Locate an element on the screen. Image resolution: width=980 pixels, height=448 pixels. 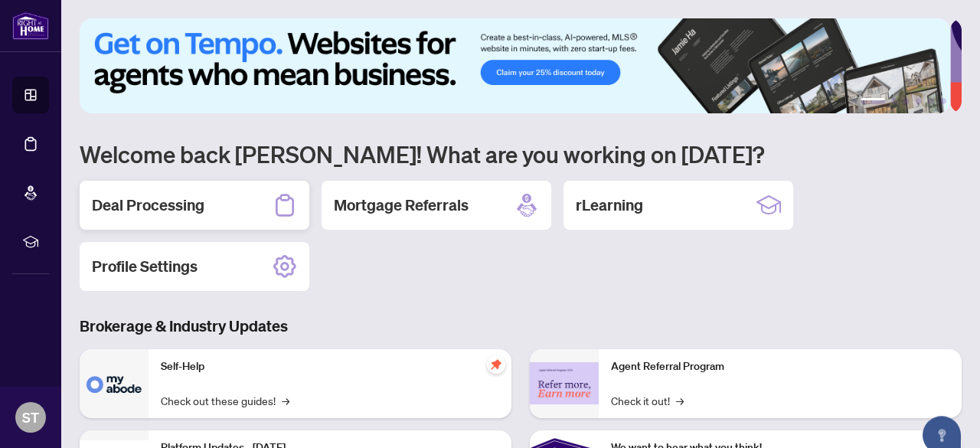
a: Check it out!→ is located at coordinates (647, 401).